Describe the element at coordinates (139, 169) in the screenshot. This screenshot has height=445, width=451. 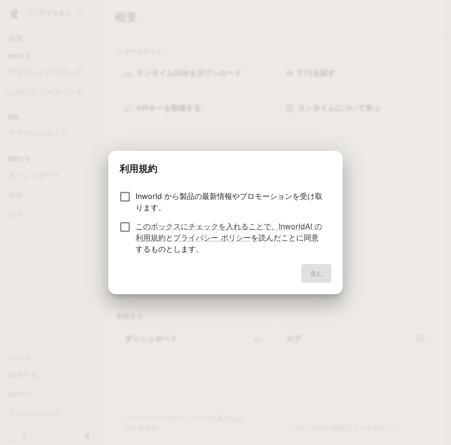
I see `font: 利用規約` at that location.